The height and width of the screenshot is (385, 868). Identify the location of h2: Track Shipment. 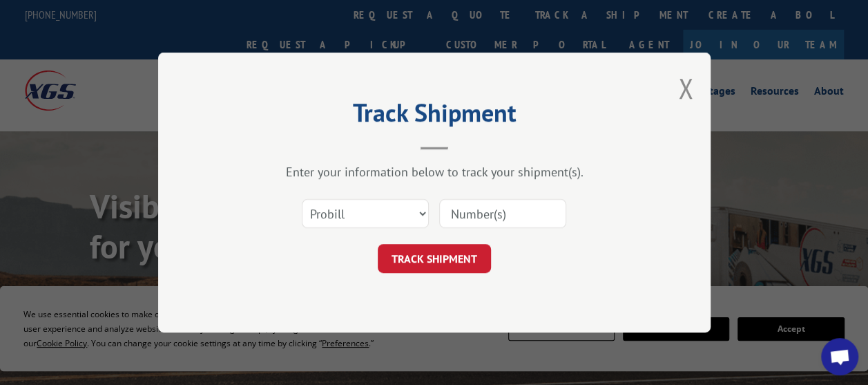
(435, 116).